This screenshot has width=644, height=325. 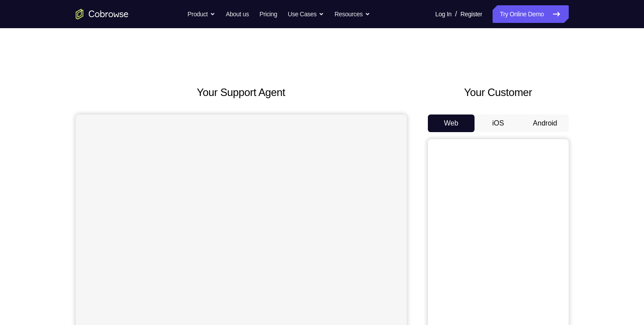 What do you see at coordinates (530, 14) in the screenshot?
I see `a: Try Online Demo` at bounding box center [530, 14].